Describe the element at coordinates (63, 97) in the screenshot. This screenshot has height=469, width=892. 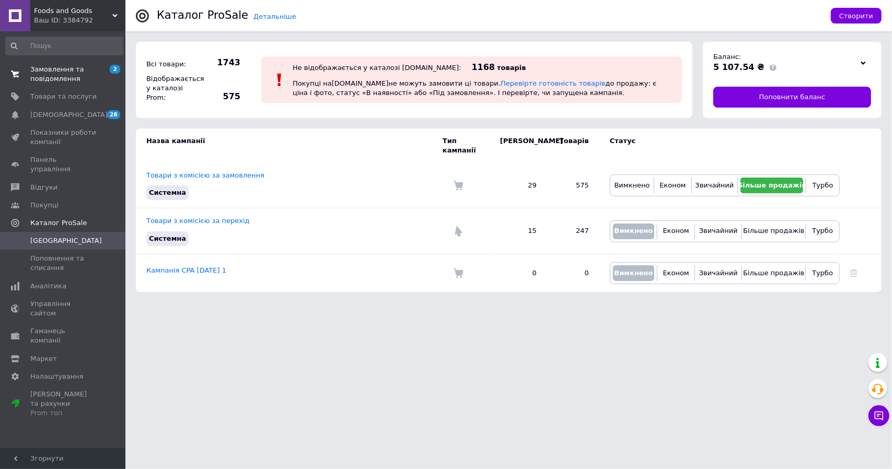
I see `span: Товари та послуги` at that location.